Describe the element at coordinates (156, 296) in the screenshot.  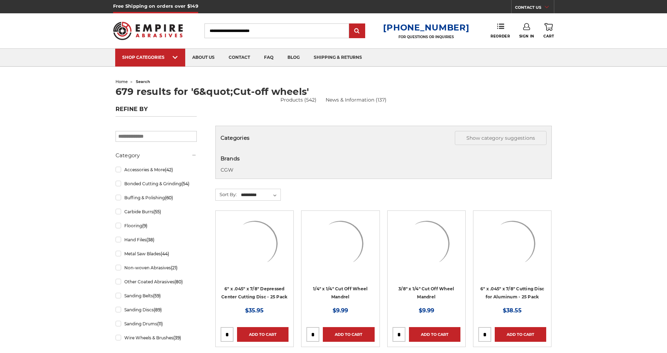
I see `a: Sanding Belts` at that location.